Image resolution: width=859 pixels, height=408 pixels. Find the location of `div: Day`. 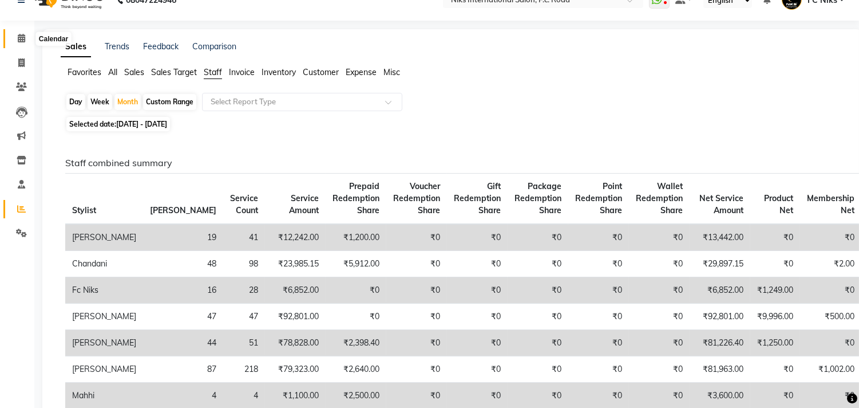

div: Day is located at coordinates (76, 102).